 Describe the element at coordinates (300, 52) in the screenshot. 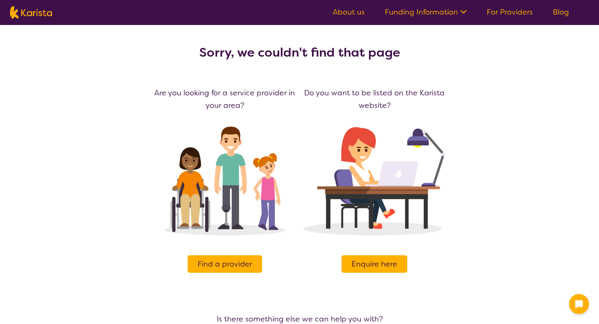

I see `h2: Sorry, we couldn't find that page` at that location.